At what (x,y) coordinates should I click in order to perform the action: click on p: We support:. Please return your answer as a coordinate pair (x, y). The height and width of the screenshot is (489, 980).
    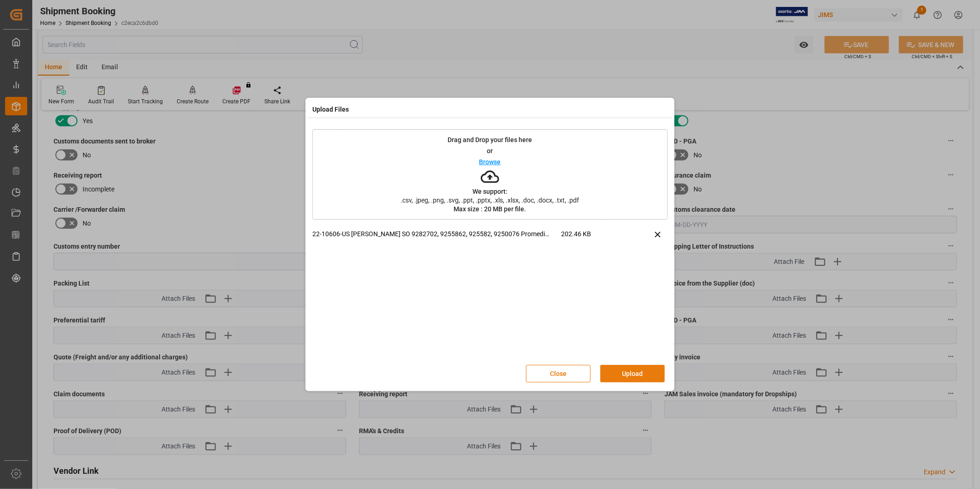
    Looking at the image, I should click on (490, 192).